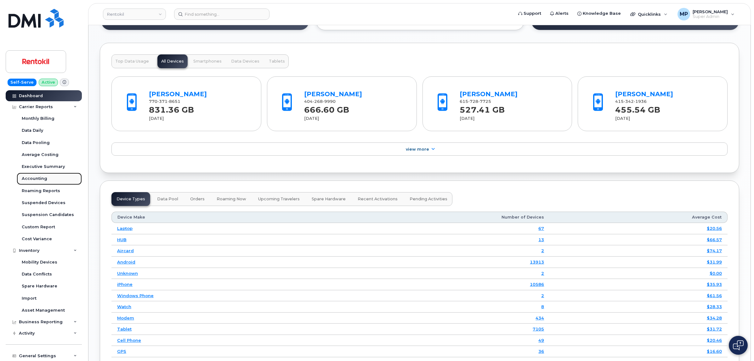 The image size is (754, 361). What do you see at coordinates (714, 318) in the screenshot?
I see `a: $34.28` at bounding box center [714, 318].